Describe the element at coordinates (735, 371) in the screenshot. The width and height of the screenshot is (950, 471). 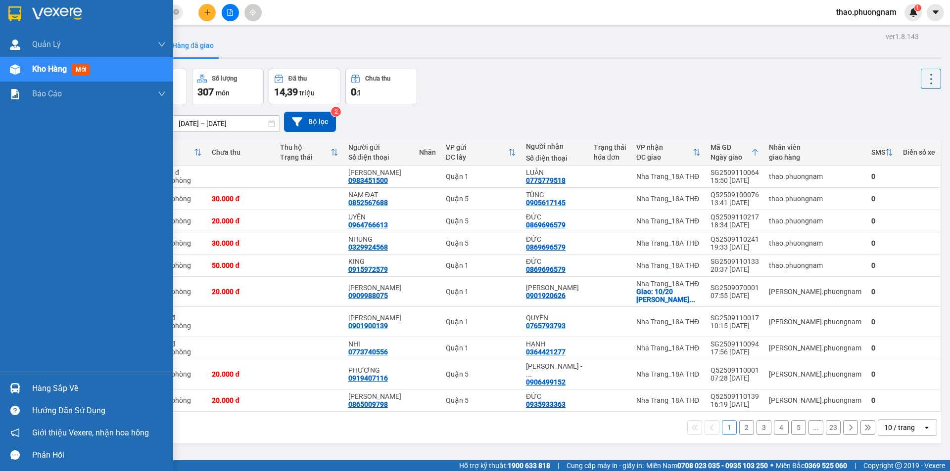
I see `div: Q52509110001` at that location.